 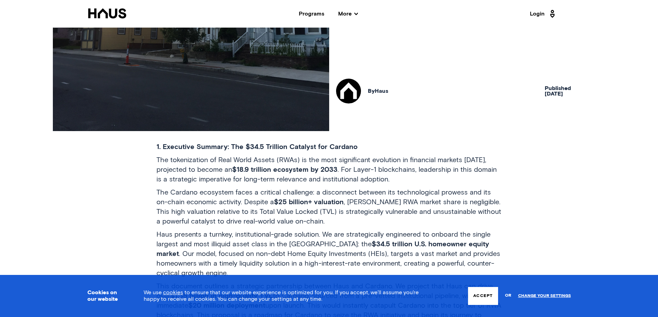 What do you see at coordinates (107, 296) in the screenshot?
I see `h3: Cookies on our website` at bounding box center [107, 296].